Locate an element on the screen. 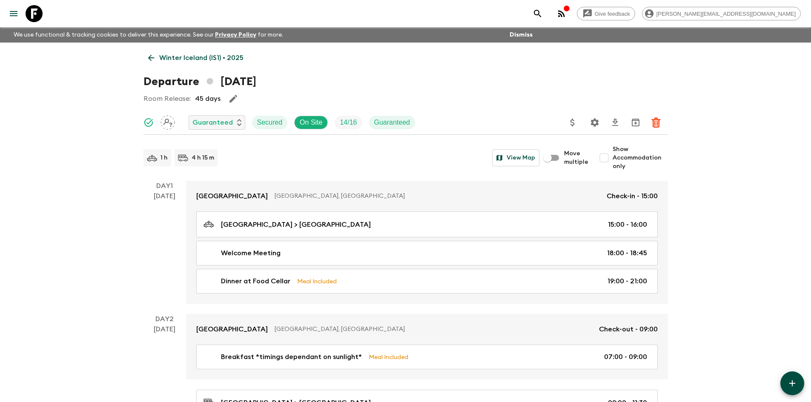  span: Show Accommodation only is located at coordinates (640, 158).